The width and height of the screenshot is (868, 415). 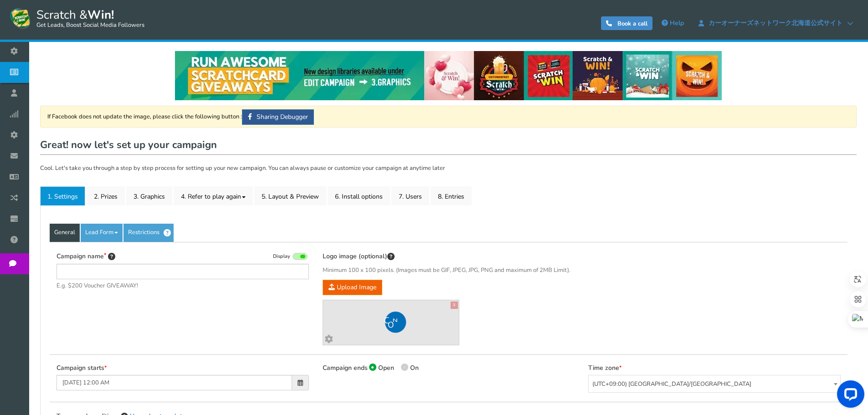 What do you see at coordinates (676, 23) in the screenshot?
I see `span: Help` at bounding box center [676, 23].